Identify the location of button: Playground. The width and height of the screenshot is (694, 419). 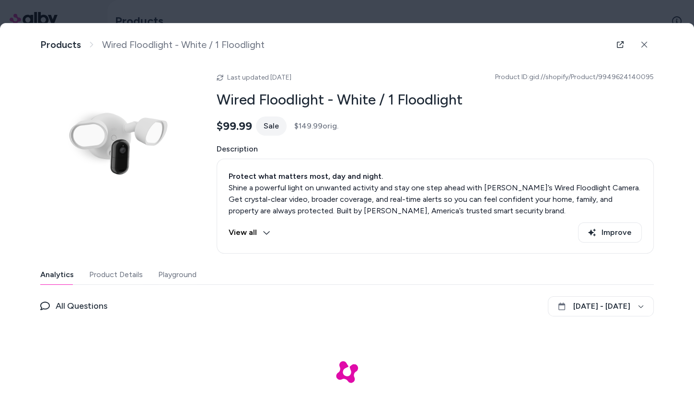
(177, 275).